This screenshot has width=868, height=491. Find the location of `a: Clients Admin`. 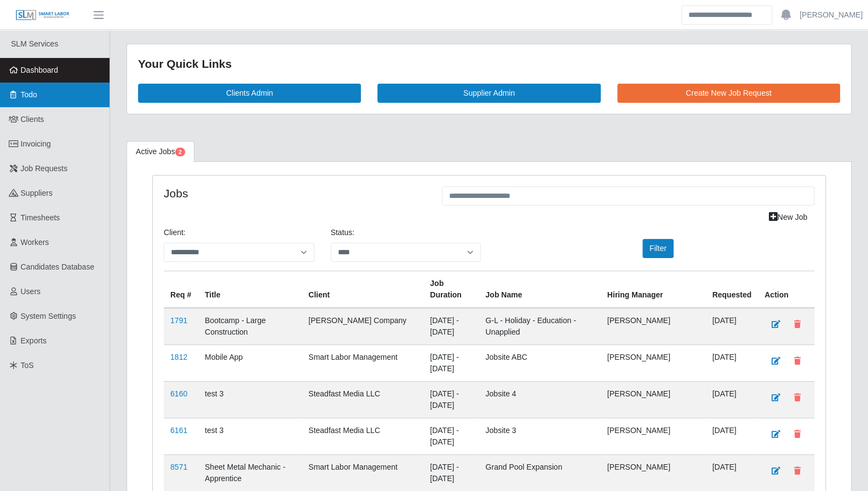

a: Clients Admin is located at coordinates (249, 93).